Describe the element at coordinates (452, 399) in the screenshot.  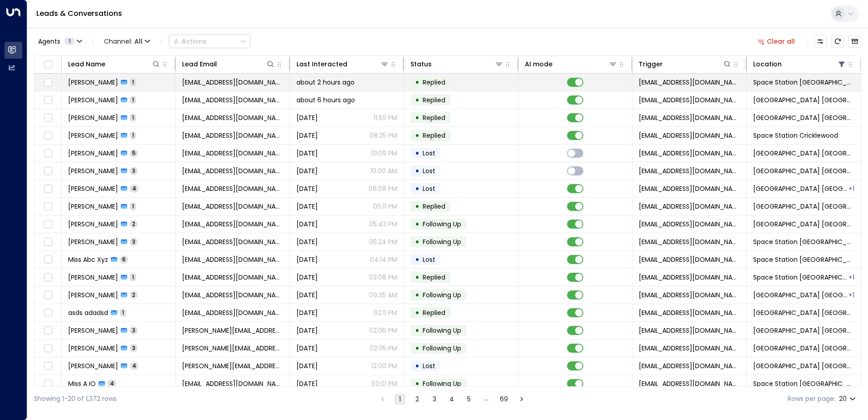
I see `nav: pagination navigation` at that location.